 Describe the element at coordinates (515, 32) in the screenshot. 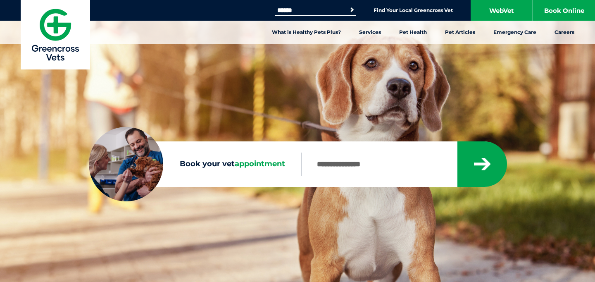

I see `a: Emergency Care` at that location.